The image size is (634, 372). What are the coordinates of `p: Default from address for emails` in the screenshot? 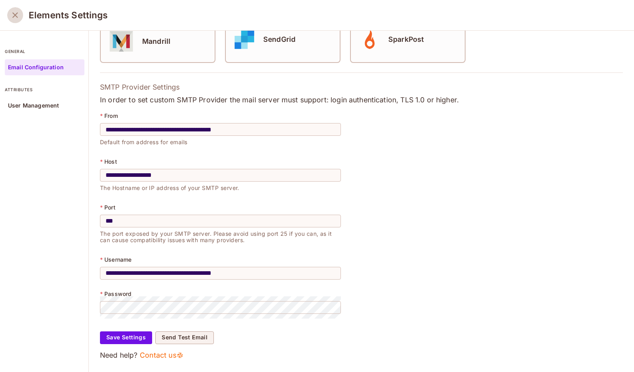 It's located at (220, 141).